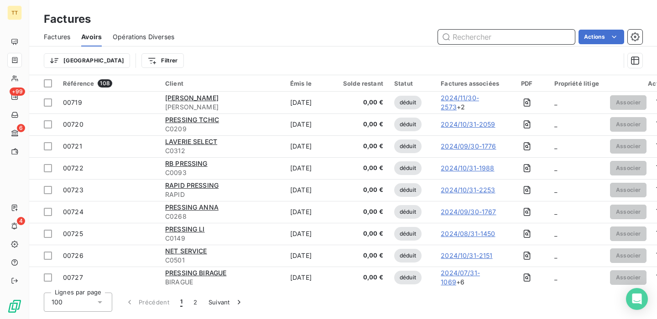  I want to click on span: + 6, so click(470, 278).